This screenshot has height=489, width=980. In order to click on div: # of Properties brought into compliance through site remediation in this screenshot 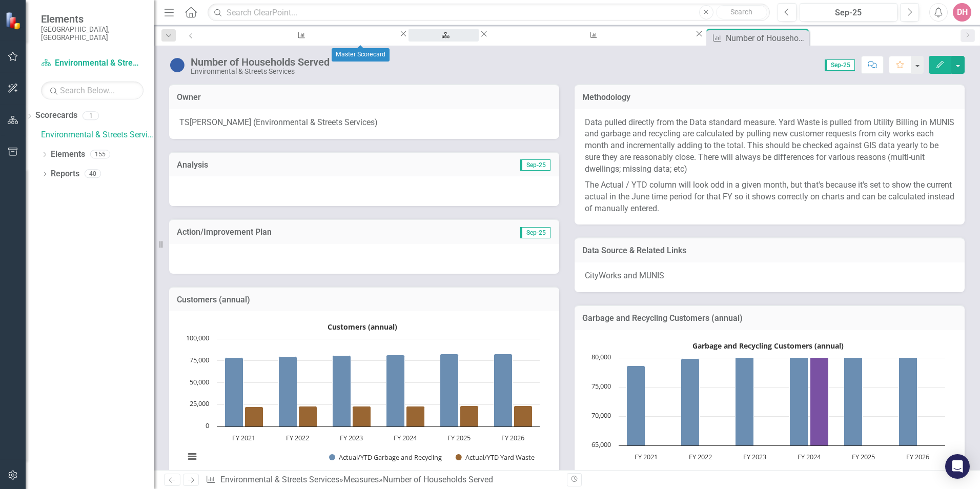, I will do `click(592, 45)`.